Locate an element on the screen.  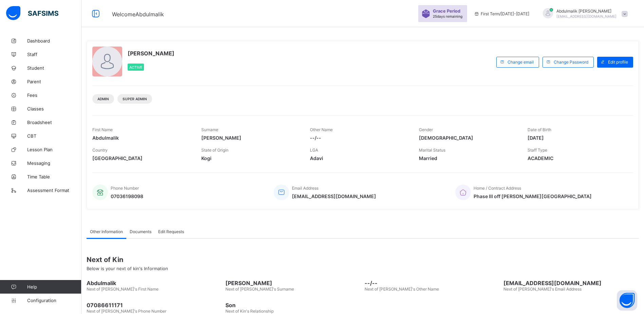
span: Grace Period is located at coordinates (446, 11).